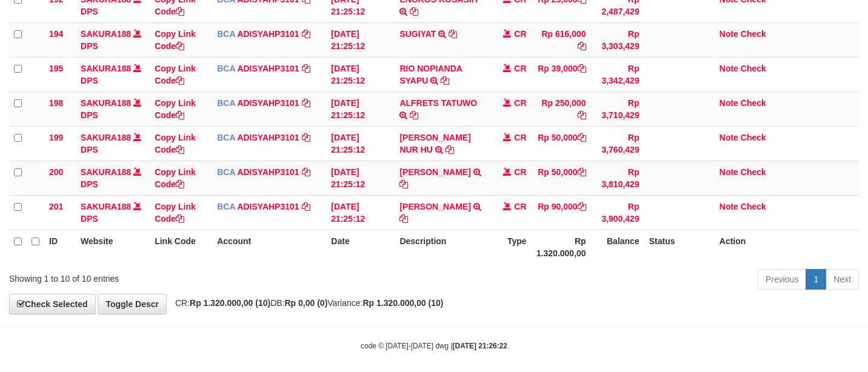  Describe the element at coordinates (511, 247) in the screenshot. I see `th: Type` at that location.